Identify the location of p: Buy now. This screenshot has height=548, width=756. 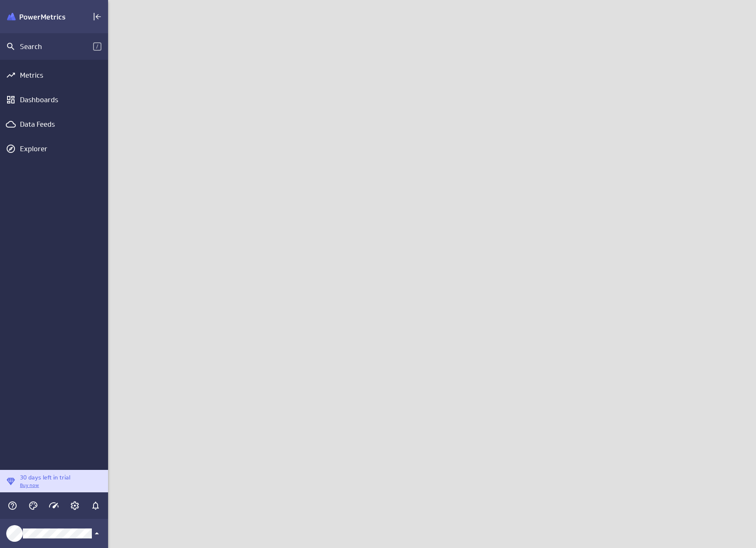
(45, 485).